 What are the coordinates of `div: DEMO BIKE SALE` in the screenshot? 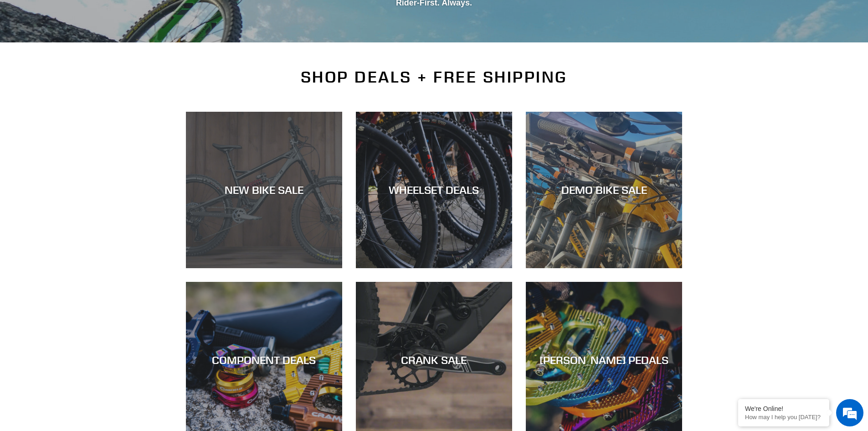 It's located at (604, 190).